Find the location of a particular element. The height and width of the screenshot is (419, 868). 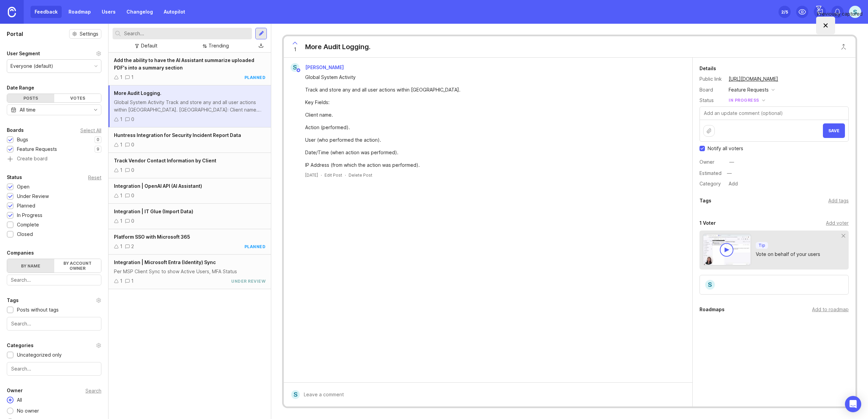

div: Posts is located at coordinates (30, 98).